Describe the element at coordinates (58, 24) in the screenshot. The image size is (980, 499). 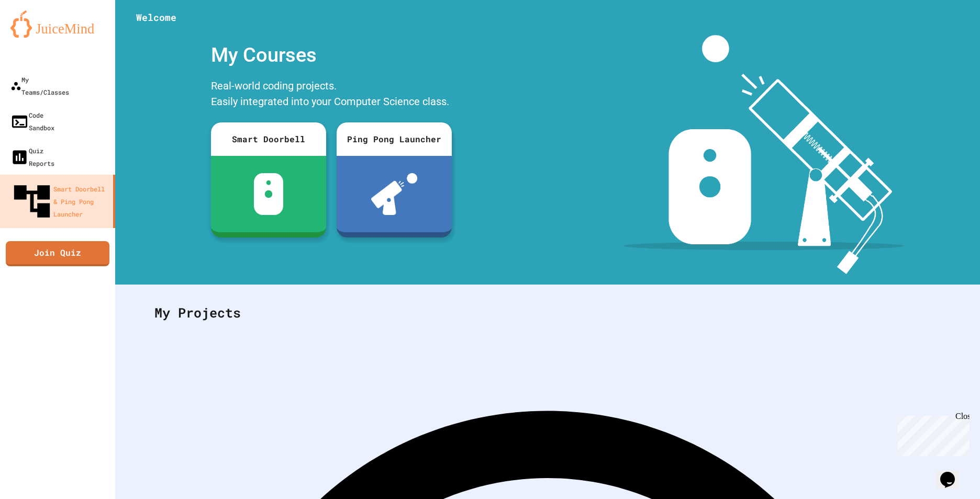
I see `img: logo-orange.svg` at that location.